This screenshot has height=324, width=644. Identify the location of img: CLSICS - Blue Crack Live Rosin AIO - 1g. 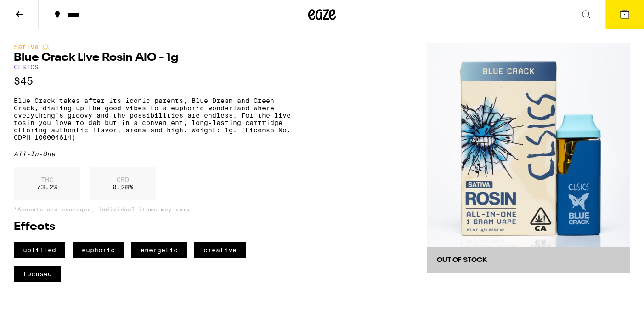
(528, 145).